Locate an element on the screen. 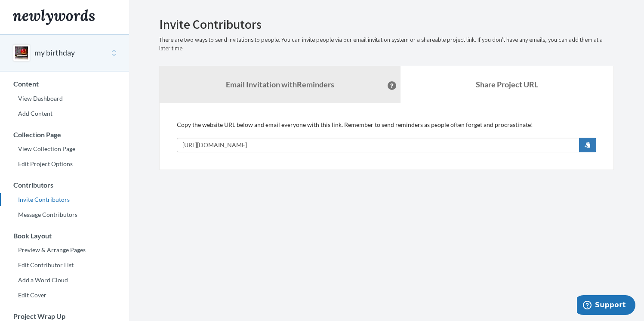 Image resolution: width=644 pixels, height=321 pixels. div: Copy the website URL below and email everyone with this link. Remember to send reminders as peopl... is located at coordinates (386, 137).